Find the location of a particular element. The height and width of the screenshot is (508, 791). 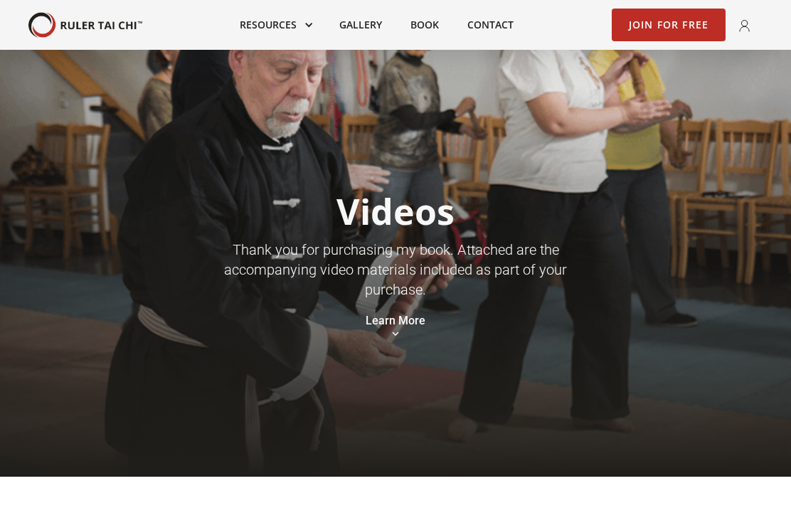

a: Gallery is located at coordinates (361, 25).